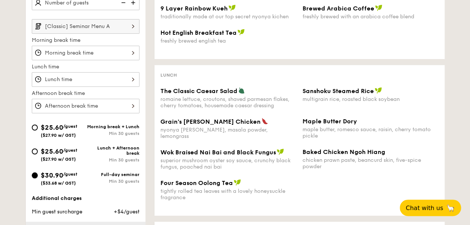 The height and width of the screenshot is (225, 470). I want to click on span: Wok Braised Nai Bai and Black Fungus, so click(218, 152).